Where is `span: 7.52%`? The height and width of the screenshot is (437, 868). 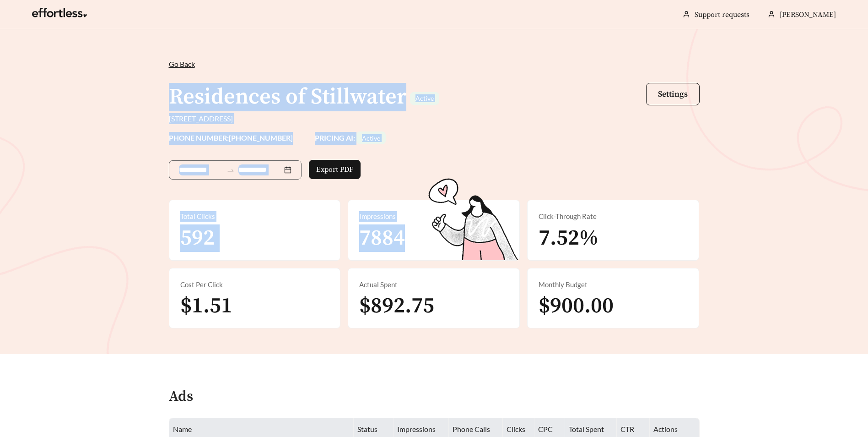 span: 7.52% is located at coordinates (568, 238).